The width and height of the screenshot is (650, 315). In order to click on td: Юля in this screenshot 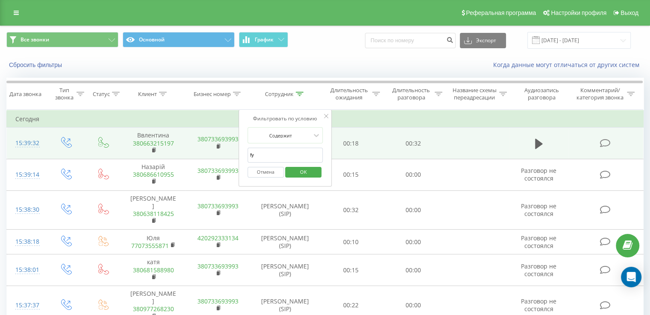, I will do `click(153, 242)`.